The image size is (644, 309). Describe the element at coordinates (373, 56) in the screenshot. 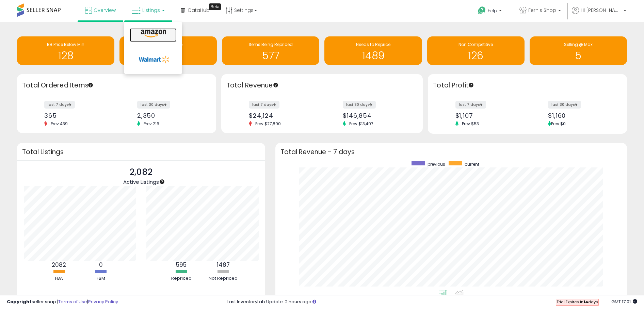

I see `h1: 1489` at that location.